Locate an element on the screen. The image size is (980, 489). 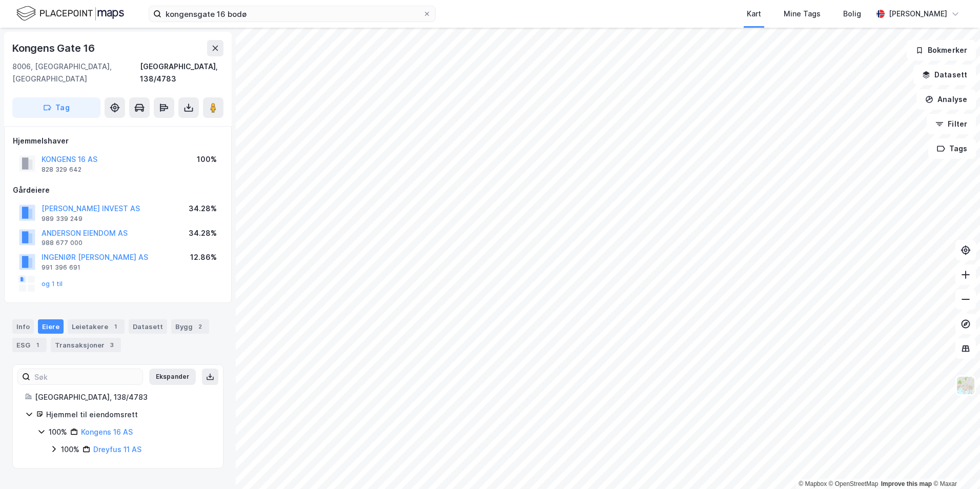
div: Mine Tags is located at coordinates (802, 14).